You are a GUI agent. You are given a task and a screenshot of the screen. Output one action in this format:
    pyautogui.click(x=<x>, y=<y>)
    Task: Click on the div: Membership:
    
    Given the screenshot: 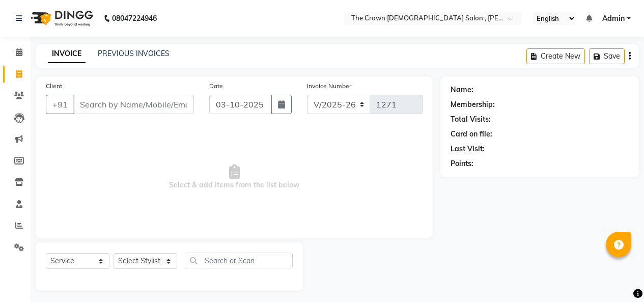 What is the action you would take?
    pyautogui.click(x=472, y=104)
    